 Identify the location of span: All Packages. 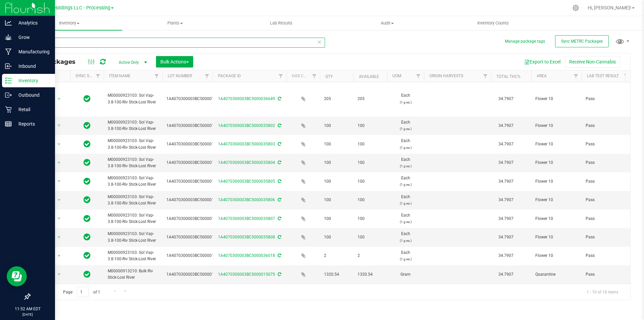
(59, 62).